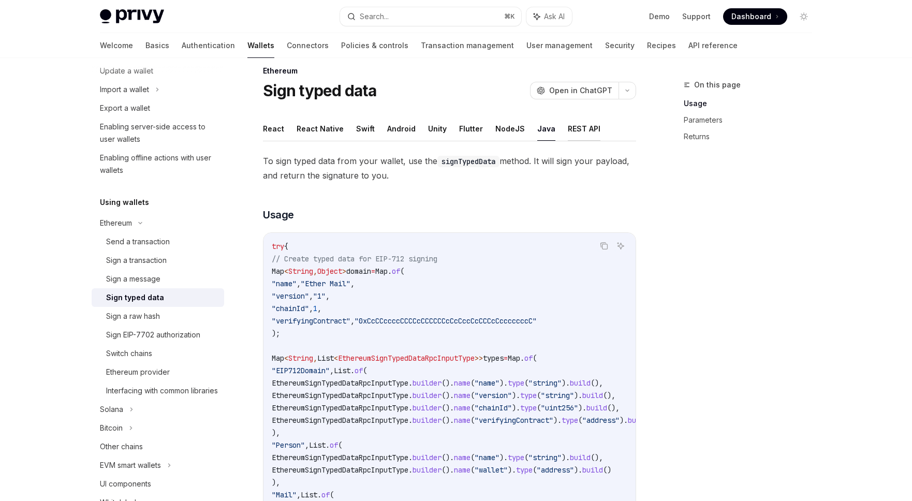 This screenshot has width=912, height=501. I want to click on span: "Mail", so click(284, 495).